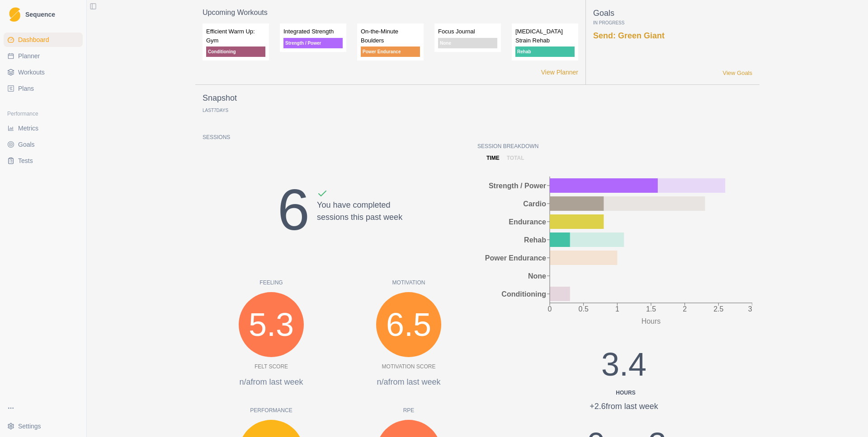  What do you see at coordinates (29, 56) in the screenshot?
I see `span: Planner` at bounding box center [29, 56].